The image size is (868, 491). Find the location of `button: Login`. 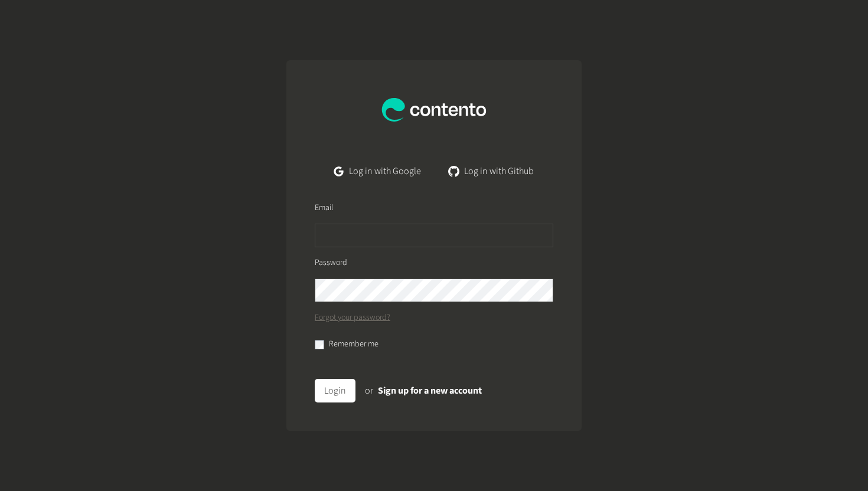

button: Login is located at coordinates (335, 391).